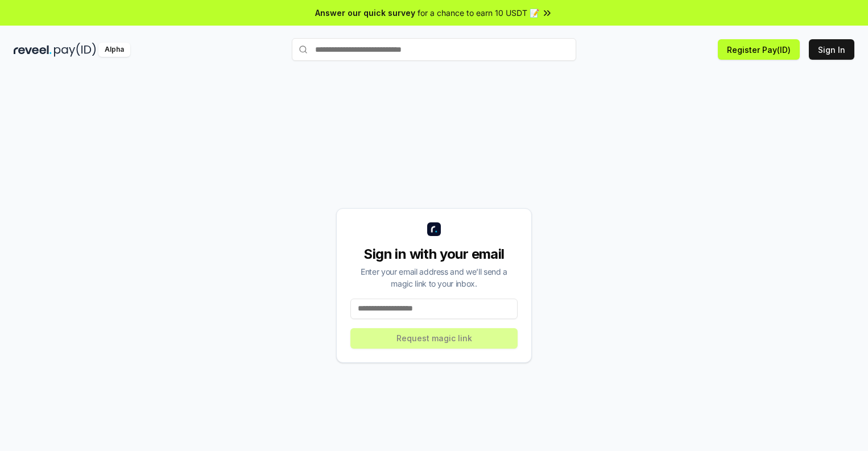 The width and height of the screenshot is (868, 451). What do you see at coordinates (832, 50) in the screenshot?
I see `button: Sign In` at bounding box center [832, 50].